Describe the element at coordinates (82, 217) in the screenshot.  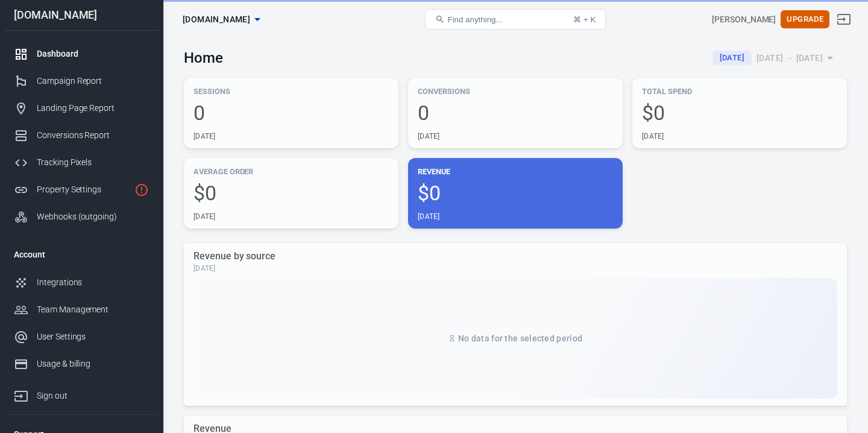
I see `a: Webhooks (outgoing)` at that location.